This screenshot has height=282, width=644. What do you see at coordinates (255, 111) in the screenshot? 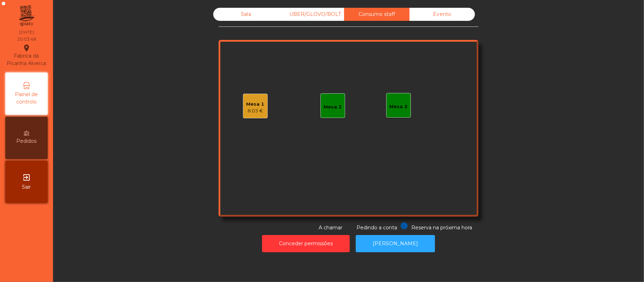
I see `div: 8.03 €` at bounding box center [255, 111].